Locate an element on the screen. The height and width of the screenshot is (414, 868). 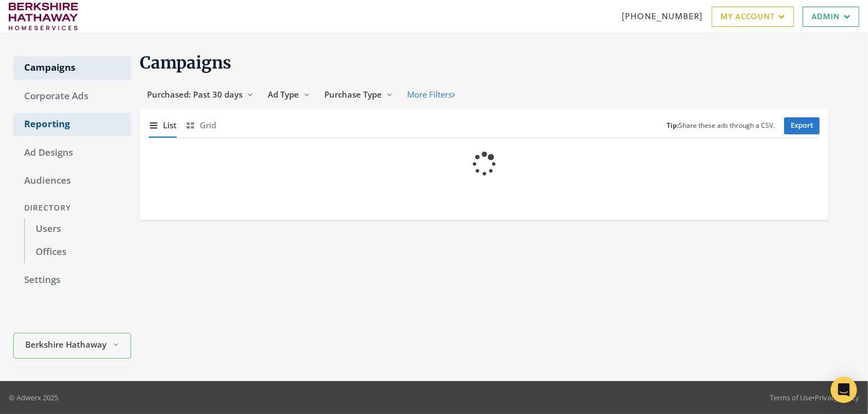
button: Berkshire Hathaway HomeServices is located at coordinates (72, 345).